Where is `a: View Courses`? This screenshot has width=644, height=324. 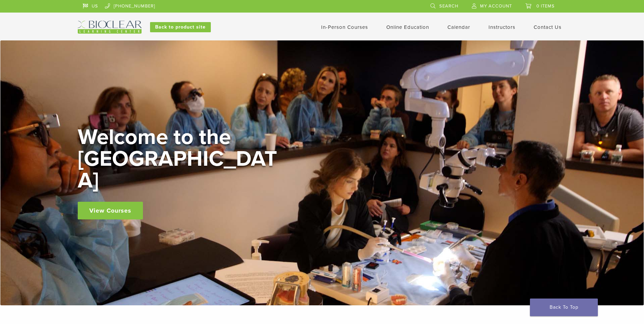 a: View Courses is located at coordinates (110, 210).